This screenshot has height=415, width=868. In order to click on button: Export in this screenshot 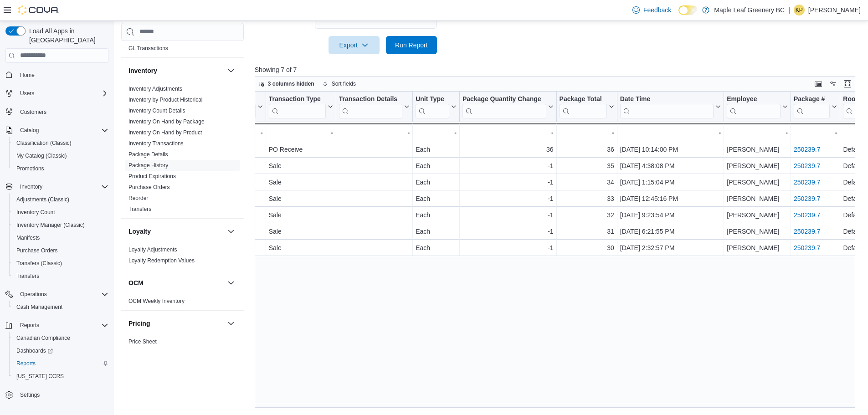, I will do `click(354, 45)`.